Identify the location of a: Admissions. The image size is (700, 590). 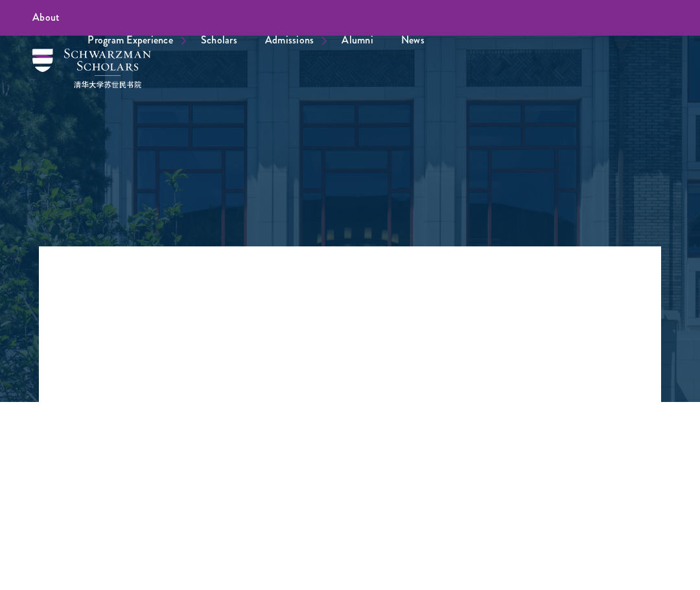
(290, 40).